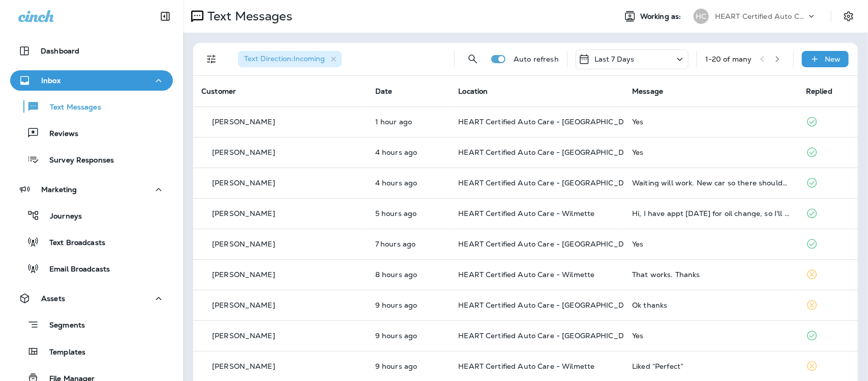  What do you see at coordinates (92, 133) in the screenshot?
I see `button: Reviews` at bounding box center [92, 133].